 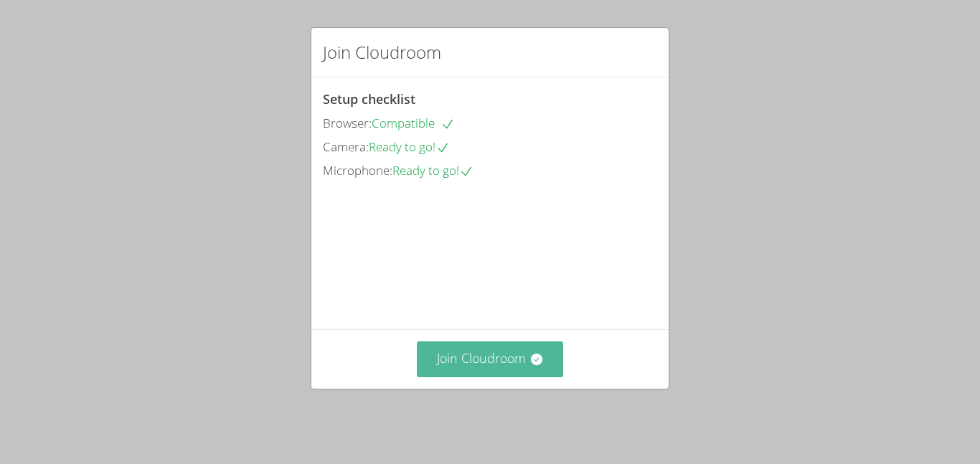 What do you see at coordinates (357, 170) in the screenshot?
I see `span: Microphone:` at bounding box center [357, 170].